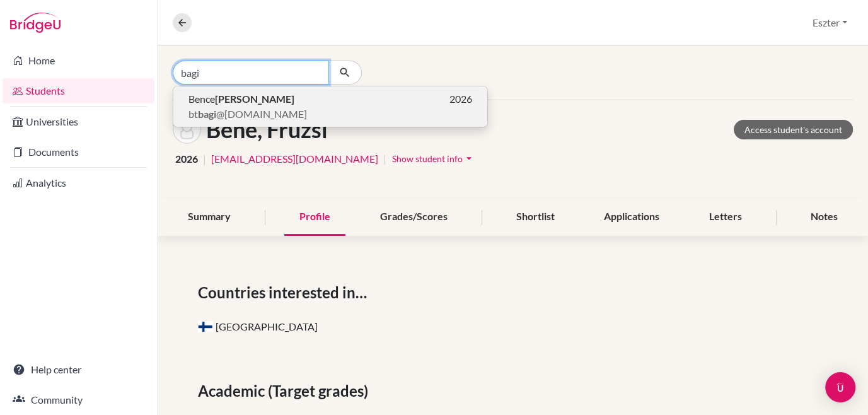 This screenshot has height=415, width=868. Describe the element at coordinates (840, 387) in the screenshot. I see `div: Open Intercom Messenger` at that location.